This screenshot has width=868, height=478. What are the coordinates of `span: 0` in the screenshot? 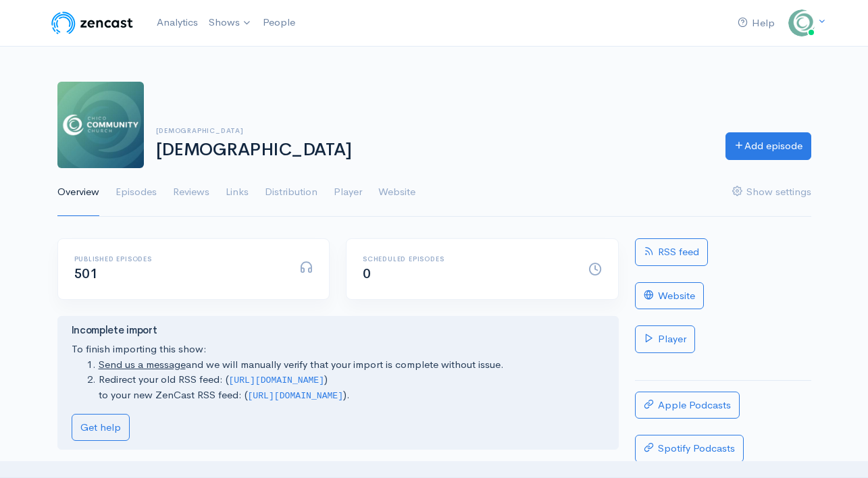 It's located at (367, 273).